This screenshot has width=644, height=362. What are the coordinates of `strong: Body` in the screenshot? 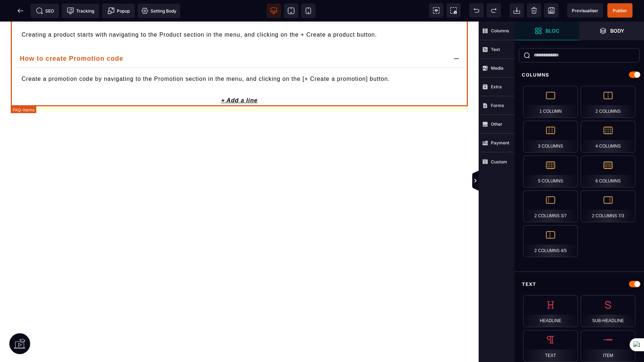 It's located at (617, 31).